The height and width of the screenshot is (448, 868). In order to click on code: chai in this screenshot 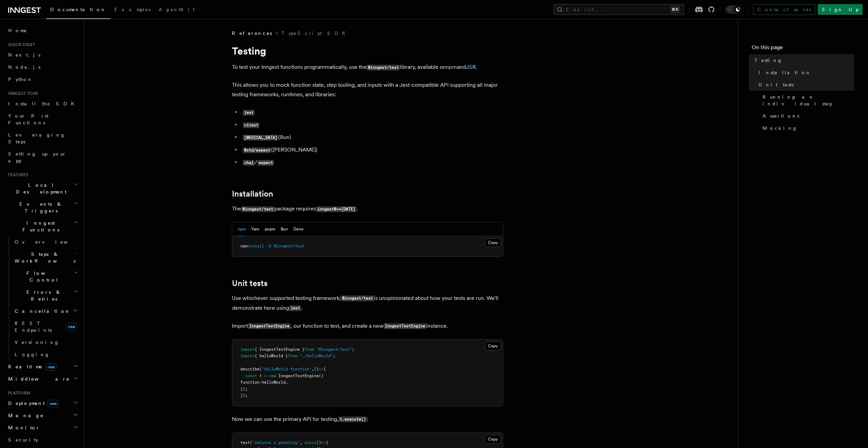, I will do `click(249, 163)`.